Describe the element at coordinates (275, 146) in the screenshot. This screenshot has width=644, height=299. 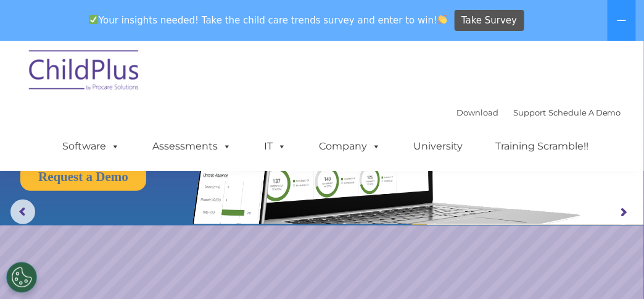
I see `a: IT` at that location.